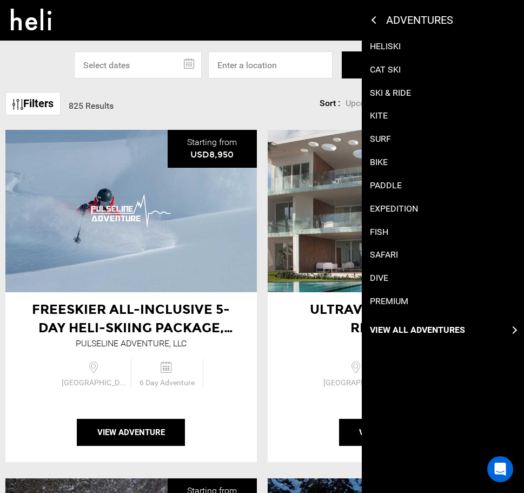  I want to click on span: Upcoming, so click(365, 103).